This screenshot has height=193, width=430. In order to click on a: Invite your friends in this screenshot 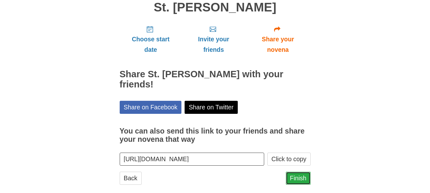, I will do `click(213, 39)`.